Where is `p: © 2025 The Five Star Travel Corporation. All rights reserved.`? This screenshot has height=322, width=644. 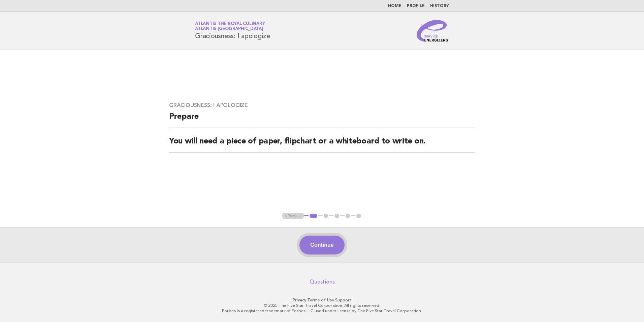 p: © 2025 The Five Star Travel Corporation. All rights reserved. is located at coordinates (322, 305).